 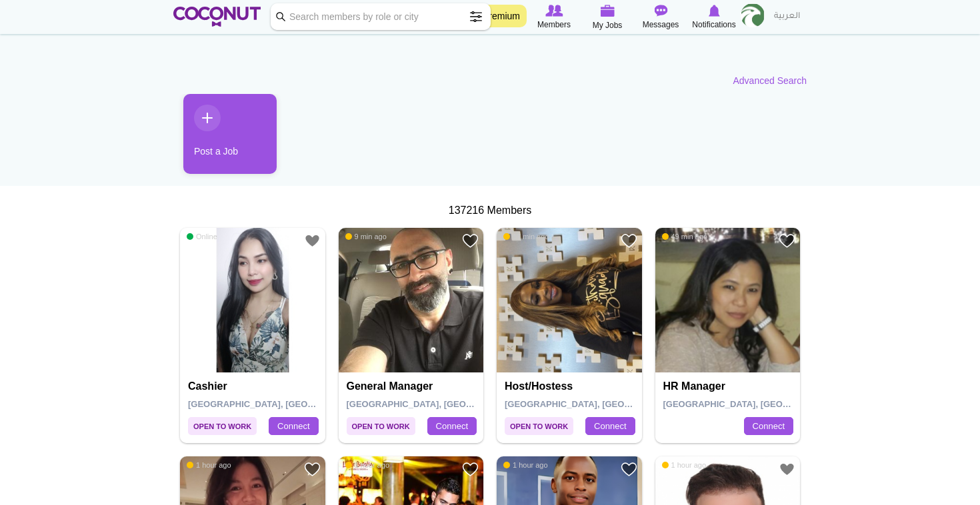 What do you see at coordinates (217, 17) in the screenshot?
I see `img: Home` at bounding box center [217, 17].